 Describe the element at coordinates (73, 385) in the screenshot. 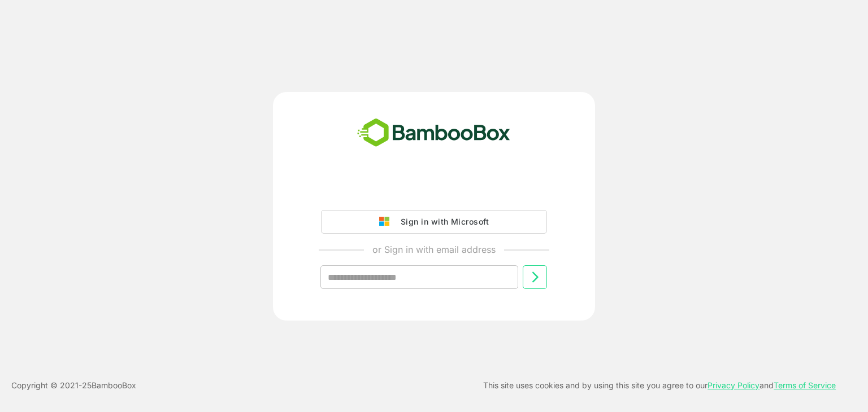

I see `p: Copyright © 2021- 25 BambooBox` at that location.